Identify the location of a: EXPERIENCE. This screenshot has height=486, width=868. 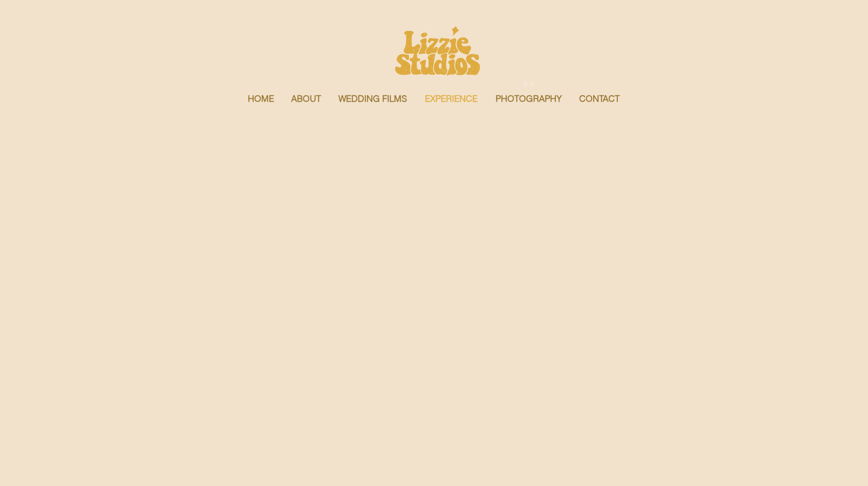
(451, 99).